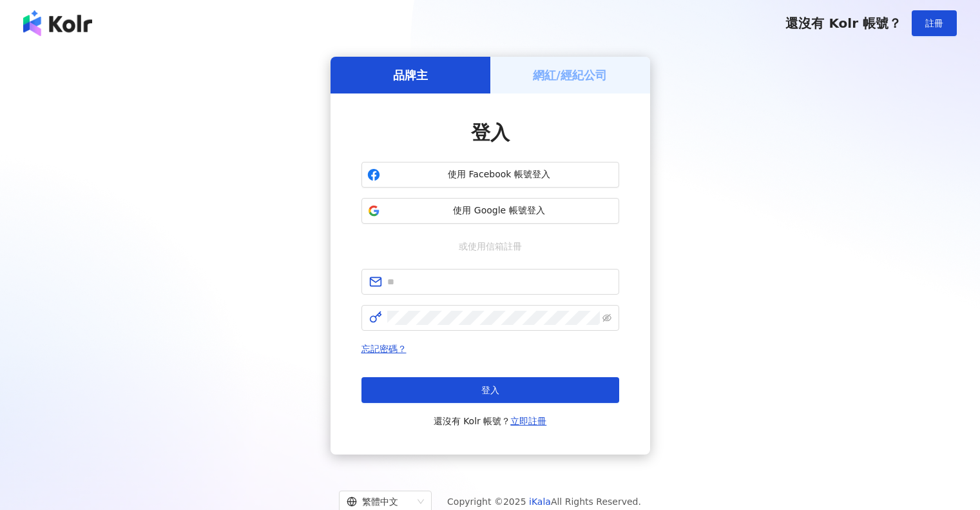  What do you see at coordinates (544, 502) in the screenshot?
I see `span: Copyright © 2025 All Rights Reserved.` at bounding box center [544, 502].